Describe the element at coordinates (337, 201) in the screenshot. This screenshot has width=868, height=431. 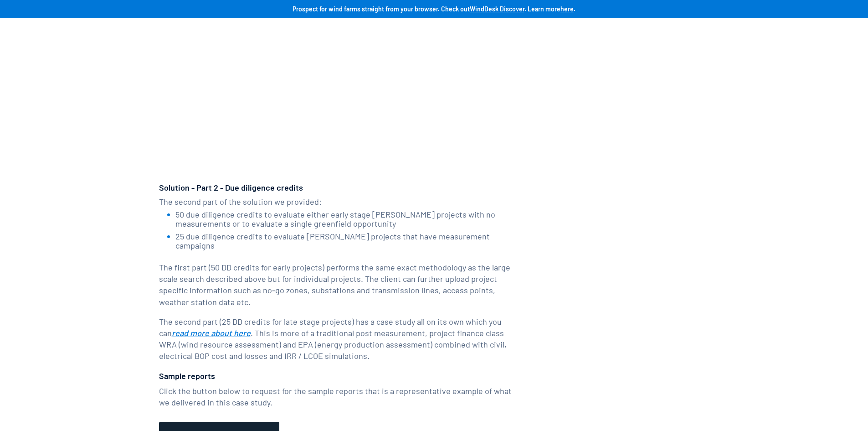
I see `div: The second part of the solution we provided:` at that location.